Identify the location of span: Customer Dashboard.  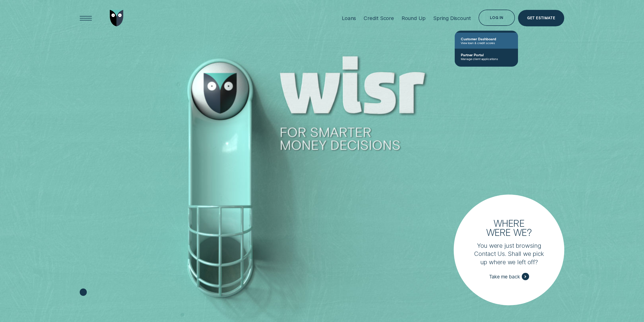
(486, 39).